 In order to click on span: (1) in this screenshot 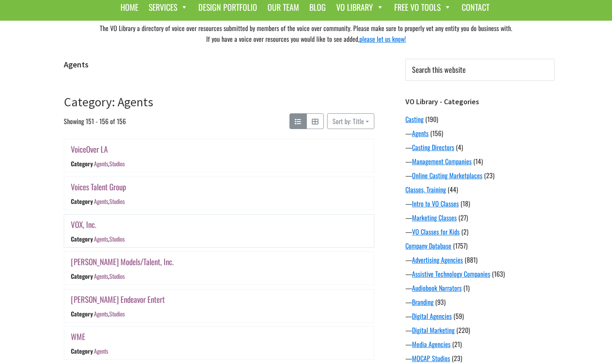, I will do `click(466, 288)`.